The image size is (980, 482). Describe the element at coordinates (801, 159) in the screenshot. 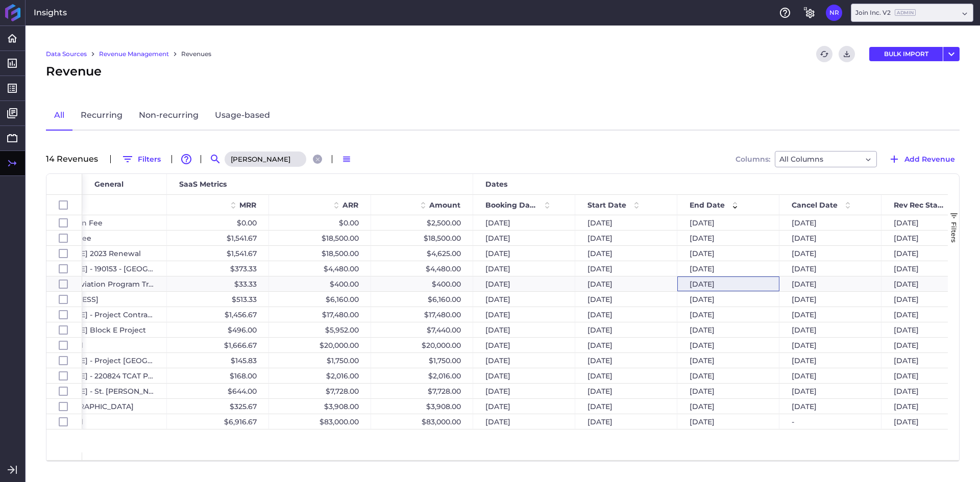

I see `span: All Columns` at that location.